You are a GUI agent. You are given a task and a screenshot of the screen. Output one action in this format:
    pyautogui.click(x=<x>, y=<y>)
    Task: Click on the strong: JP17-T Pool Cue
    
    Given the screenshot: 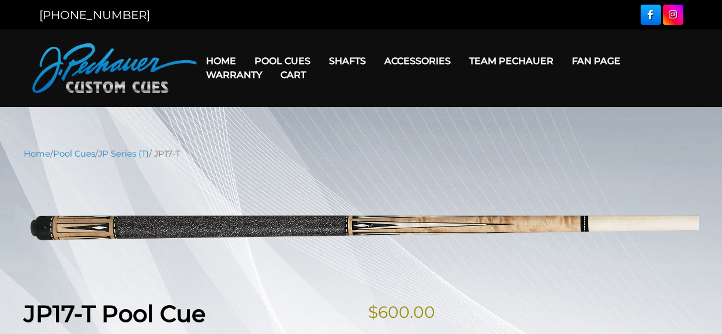 What is the action you would take?
    pyautogui.click(x=114, y=313)
    